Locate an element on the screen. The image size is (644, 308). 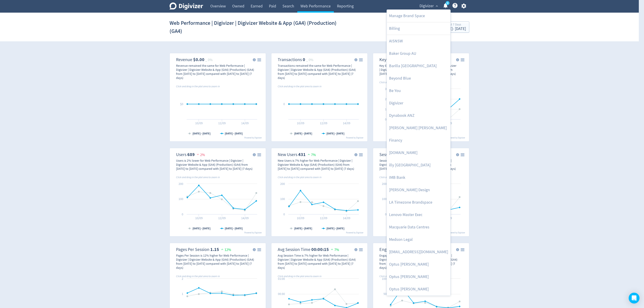
a: Be You is located at coordinates (419, 91).